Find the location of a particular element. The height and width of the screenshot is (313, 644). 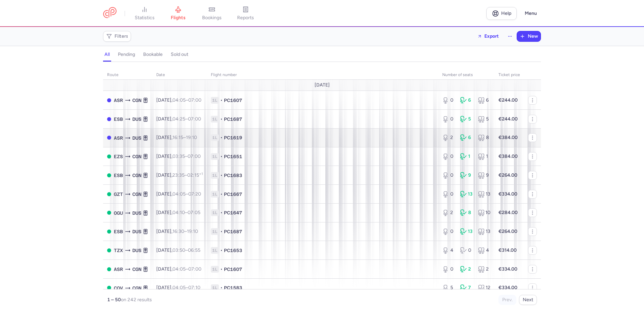

h4: bookable is located at coordinates (153, 55).